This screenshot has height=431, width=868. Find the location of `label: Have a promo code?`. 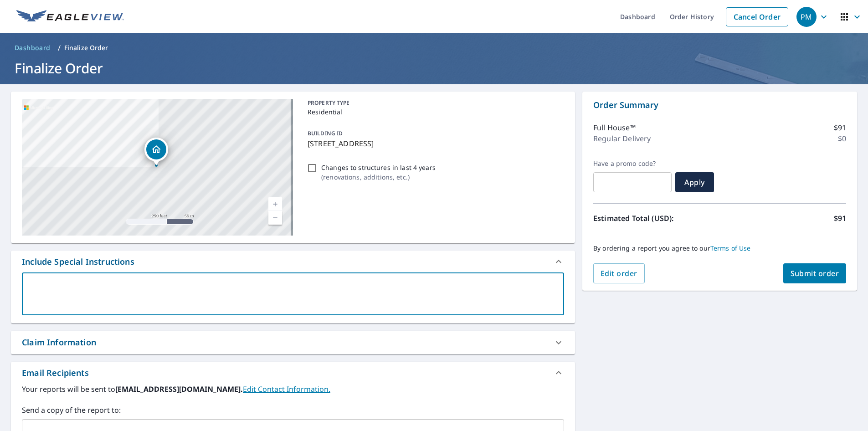

label: Have a promo code? is located at coordinates (633, 163).